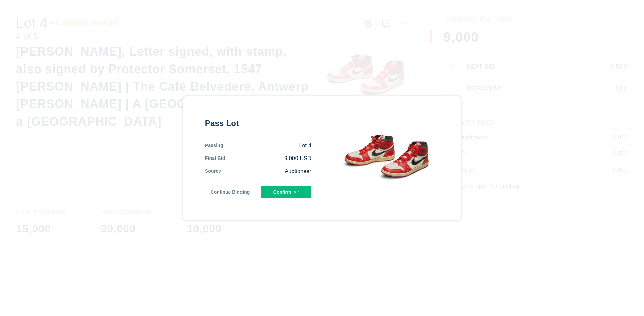 The image size is (644, 316). Describe the element at coordinates (230, 192) in the screenshot. I see `button: Continue Bidding` at that location.